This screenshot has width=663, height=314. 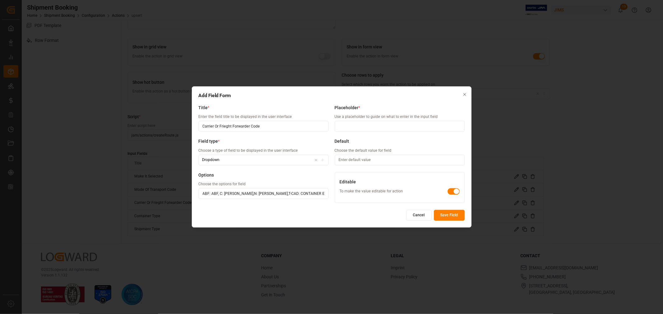 What do you see at coordinates (211, 160) in the screenshot?
I see `div: Dropdown` at bounding box center [211, 160].